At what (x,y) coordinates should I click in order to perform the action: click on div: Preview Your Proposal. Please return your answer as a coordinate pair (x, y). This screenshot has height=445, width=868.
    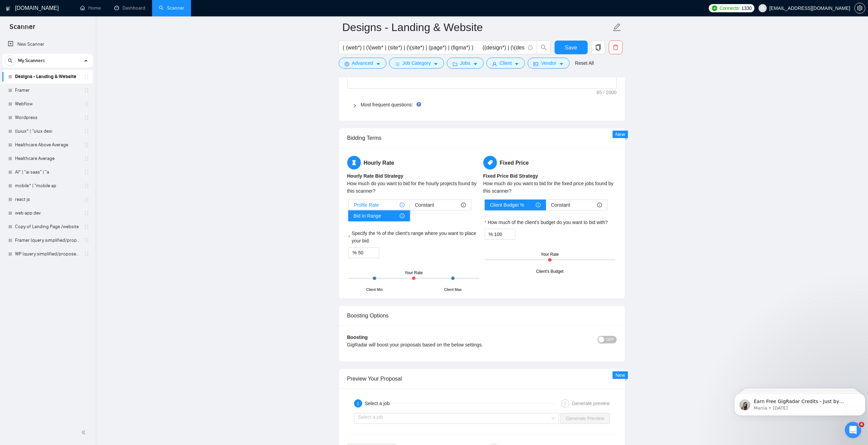
    Looking at the image, I should click on (482, 379).